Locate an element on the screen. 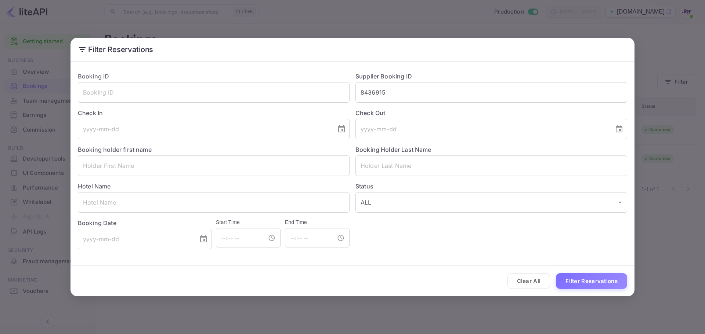 This screenshot has width=705, height=334. label: Booking Holder Last Name is located at coordinates (393, 150).